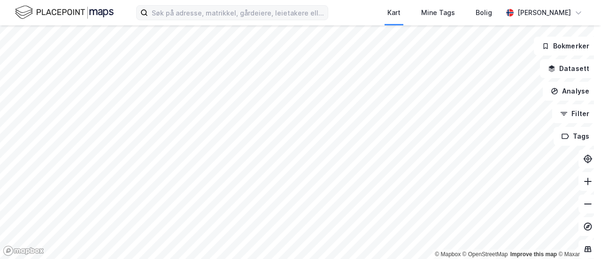  What do you see at coordinates (64, 12) in the screenshot?
I see `img: logo.f888ab2527a4732fd821a326f86c7f29.svg` at bounding box center [64, 12].